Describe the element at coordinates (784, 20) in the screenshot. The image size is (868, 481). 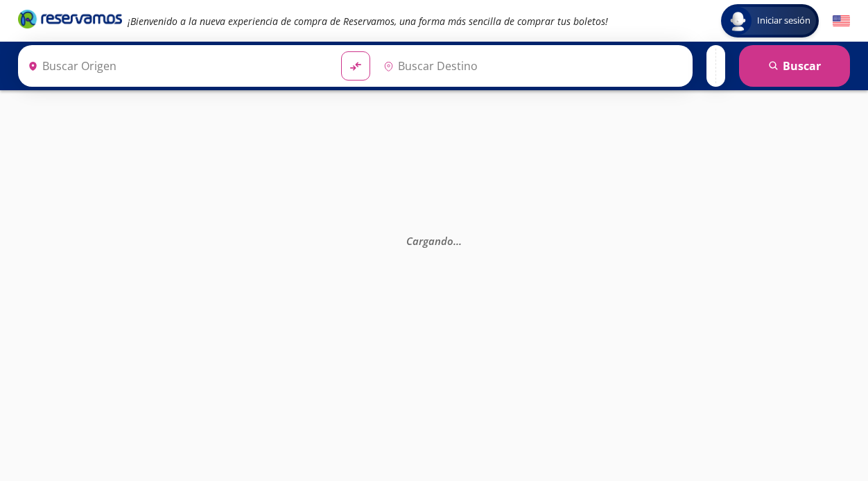
I see `span: Iniciar sesión` at that location.